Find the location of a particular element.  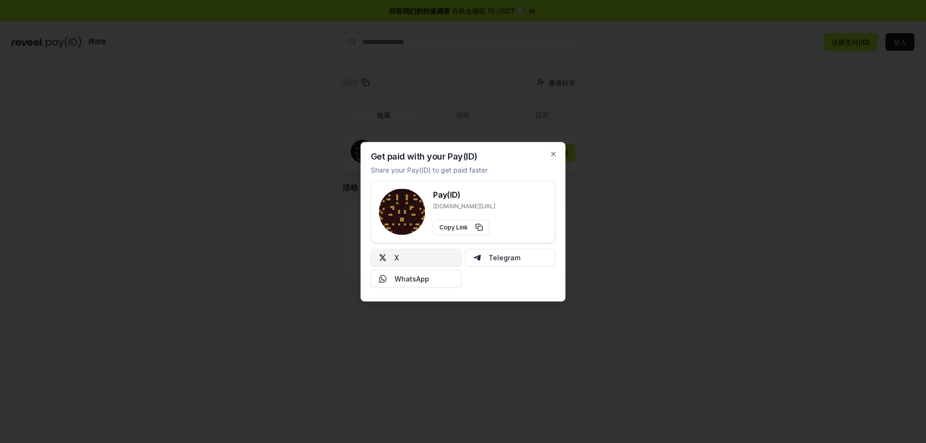

img: Telegram is located at coordinates (477, 258).